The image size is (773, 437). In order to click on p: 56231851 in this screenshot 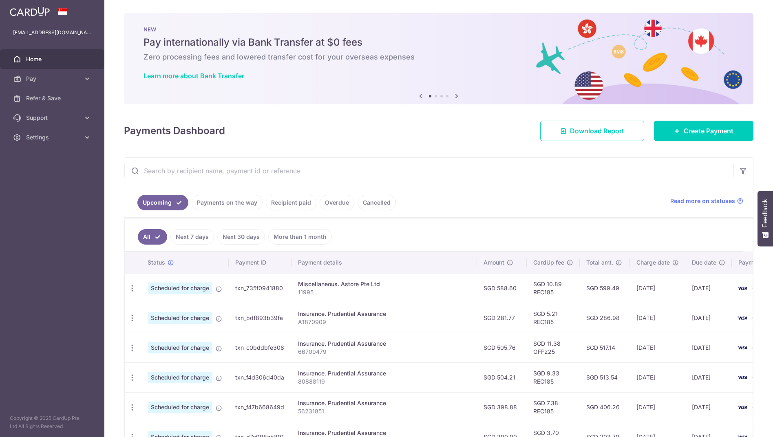, I will do `click(384, 411)`.